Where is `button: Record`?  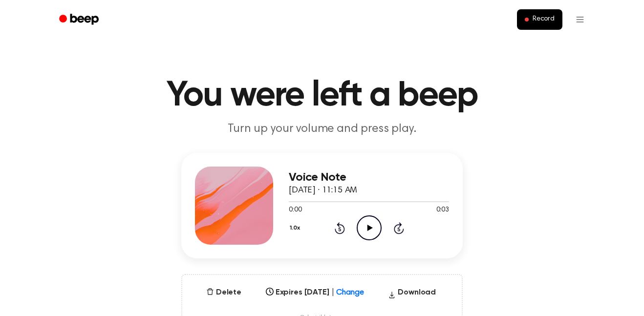
button: Record is located at coordinates (539, 20).